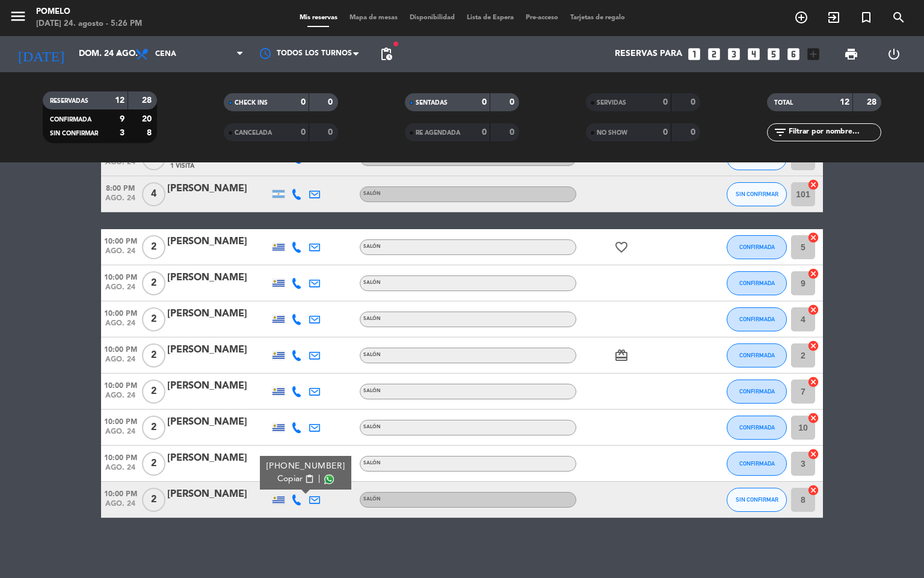 This screenshot has height=578, width=924. What do you see at coordinates (70, 101) in the screenshot?
I see `span: RESERVADAS` at bounding box center [70, 101].